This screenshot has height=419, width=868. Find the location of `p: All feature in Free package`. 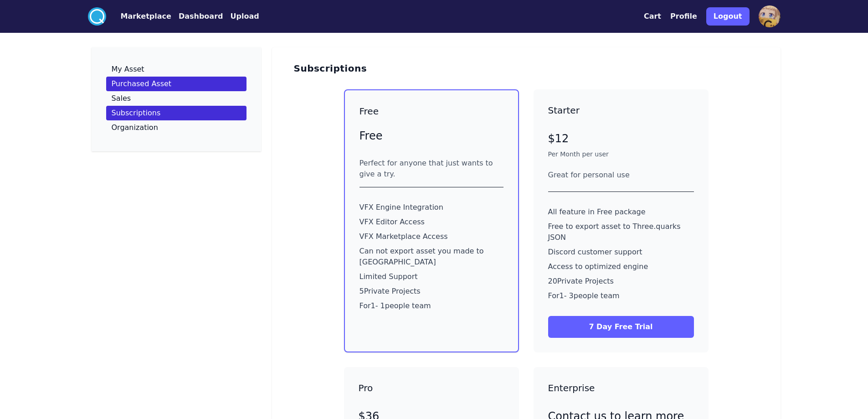

p: All feature in Free package is located at coordinates (621, 212).